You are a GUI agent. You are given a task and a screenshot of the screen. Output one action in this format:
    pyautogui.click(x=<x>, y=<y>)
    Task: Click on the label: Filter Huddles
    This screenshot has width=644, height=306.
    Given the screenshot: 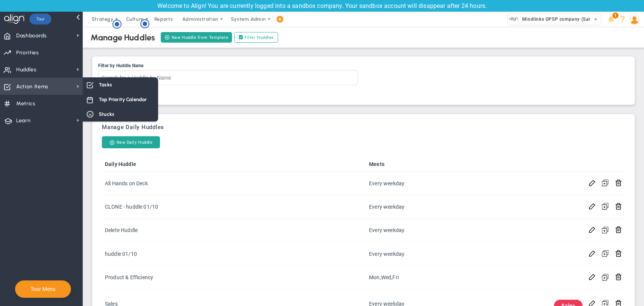 What is the action you would take?
    pyautogui.click(x=256, y=38)
    